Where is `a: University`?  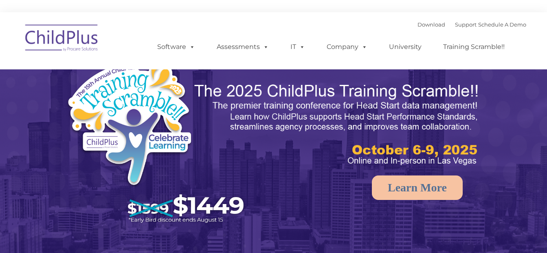 a: University is located at coordinates (406, 47).